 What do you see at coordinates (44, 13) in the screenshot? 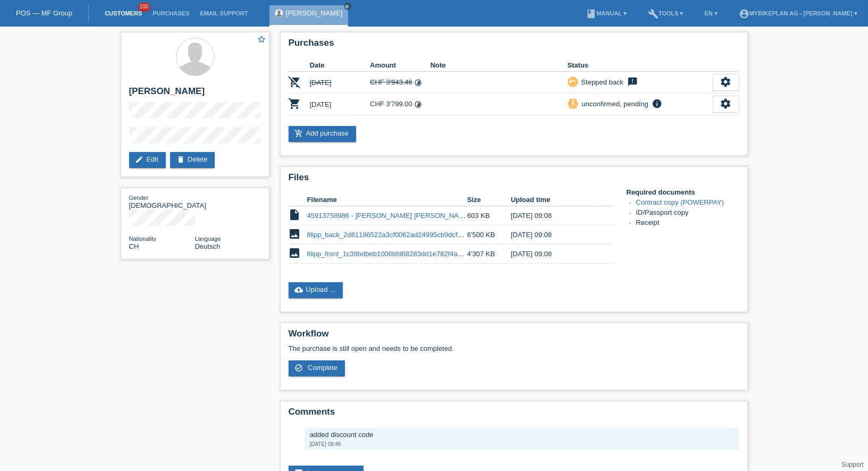
I see `a: POS — MF Group` at bounding box center [44, 13].